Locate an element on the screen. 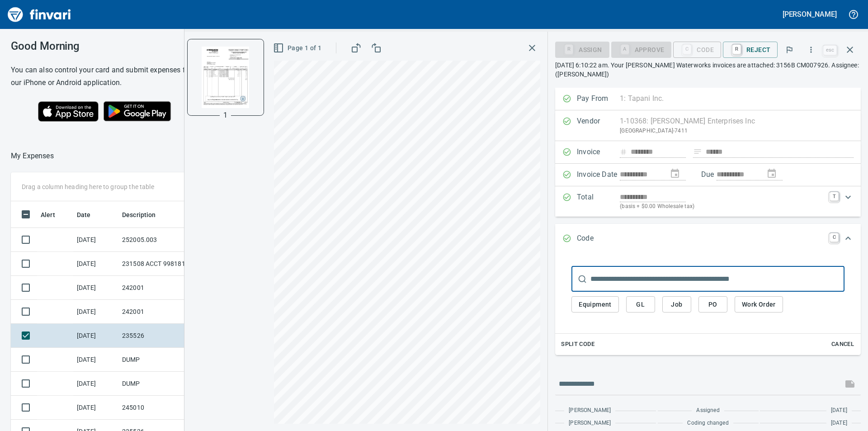 This screenshot has width=868, height=431. span: Page 1 of 1 is located at coordinates (298, 48).